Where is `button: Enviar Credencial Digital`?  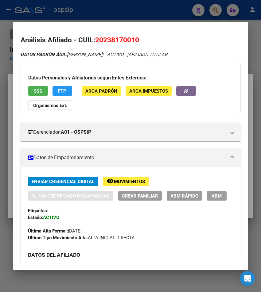
button: Enviar Credencial Digital is located at coordinates (63, 182).